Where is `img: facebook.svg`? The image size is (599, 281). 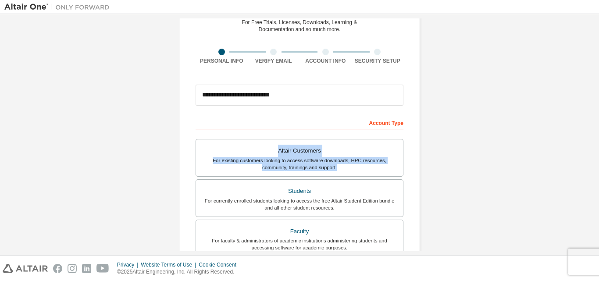
img: facebook.svg is located at coordinates (57, 269).